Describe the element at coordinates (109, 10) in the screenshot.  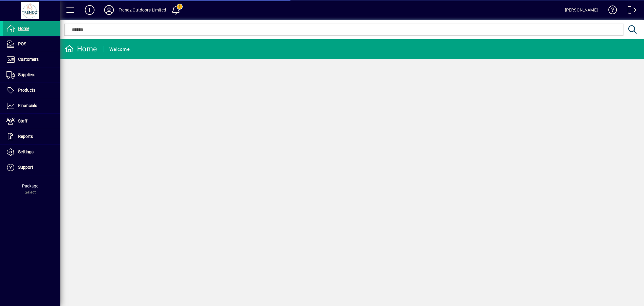
I see `button: Profile` at that location.